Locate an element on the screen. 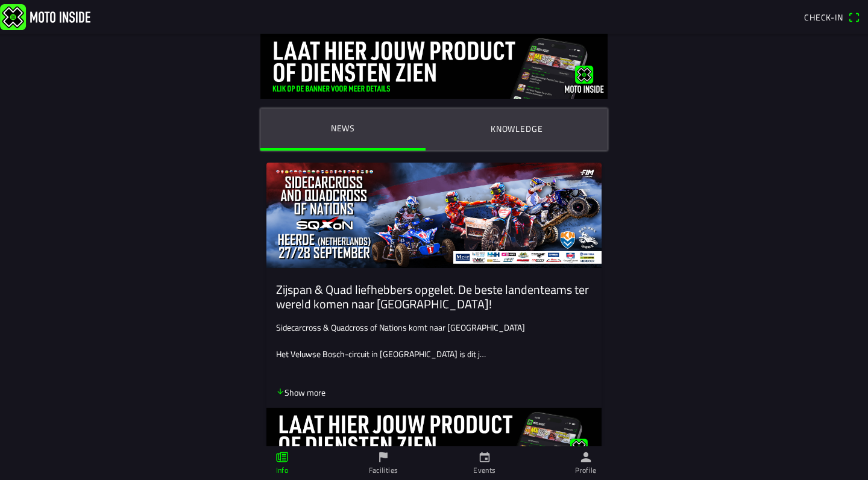 Image resolution: width=868 pixels, height=480 pixels. span: Check-in is located at coordinates (823, 17).